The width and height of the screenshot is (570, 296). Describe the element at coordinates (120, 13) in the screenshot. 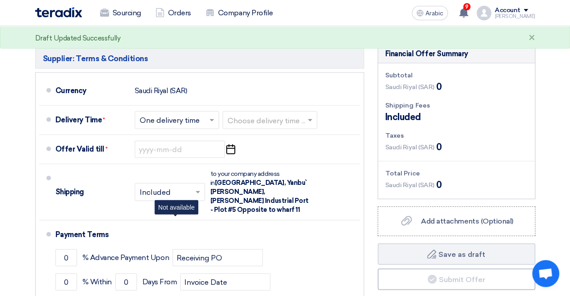

I see `a: Sourcing` at that location.